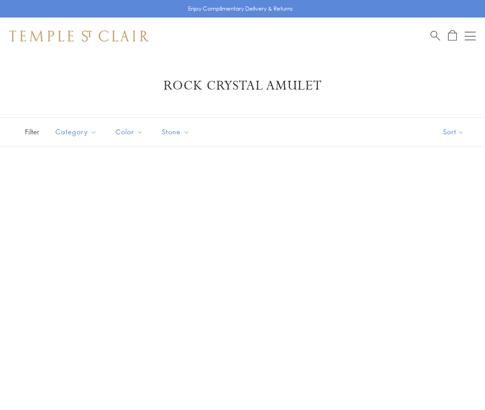 The height and width of the screenshot is (410, 485). I want to click on p: Enjoy Complimentary Delivery & Returns, so click(240, 9).